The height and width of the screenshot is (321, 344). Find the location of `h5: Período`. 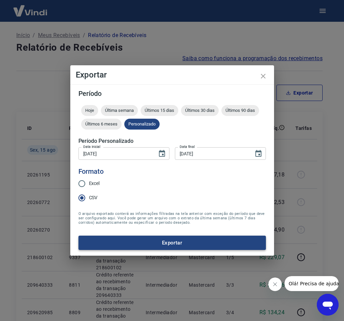

h5: Período is located at coordinates (172, 93).